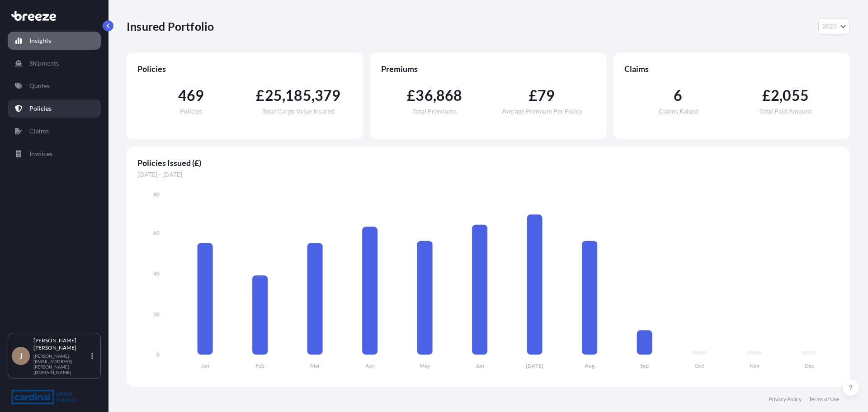 This screenshot has height=412, width=868. I want to click on a: Shipments, so click(54, 63).